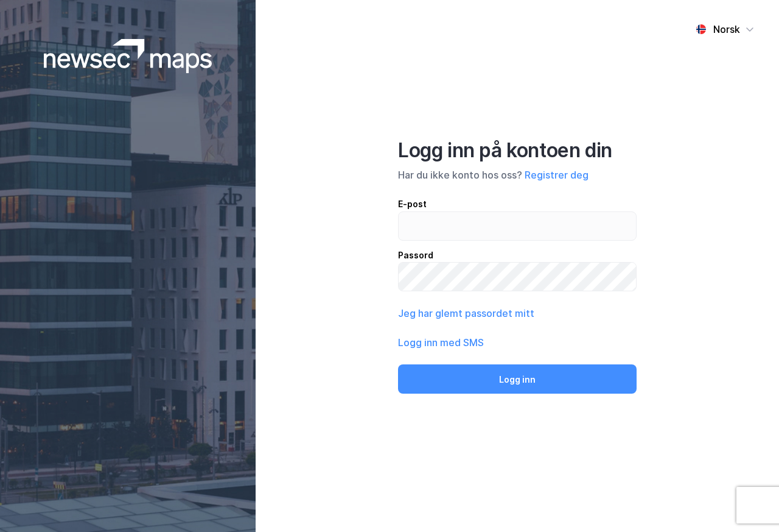 This screenshot has width=779, height=532. Describe the element at coordinates (557, 175) in the screenshot. I see `button: Registrer deg` at that location.